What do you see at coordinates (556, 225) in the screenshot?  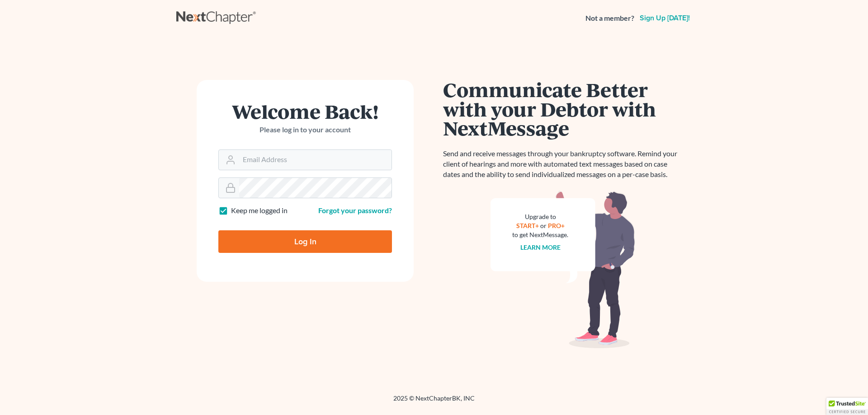 I see `a: PRO+` at bounding box center [556, 225].